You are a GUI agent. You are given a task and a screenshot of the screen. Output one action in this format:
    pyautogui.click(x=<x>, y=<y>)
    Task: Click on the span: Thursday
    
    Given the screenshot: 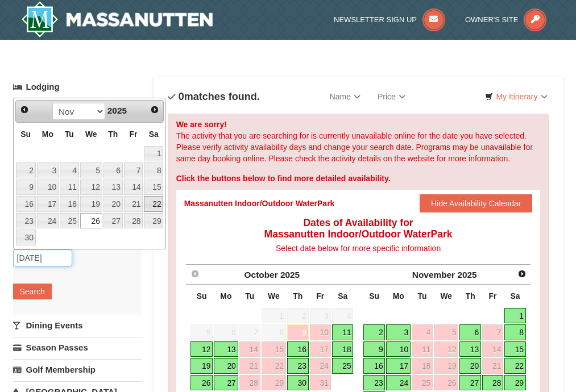 What is the action you would take?
    pyautogui.click(x=297, y=296)
    